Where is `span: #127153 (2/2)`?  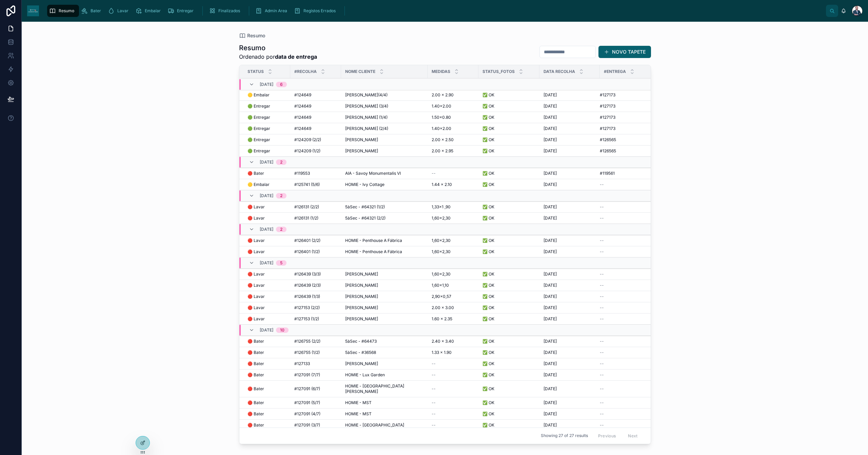
span: #127153 (2/2) is located at coordinates (307, 307).